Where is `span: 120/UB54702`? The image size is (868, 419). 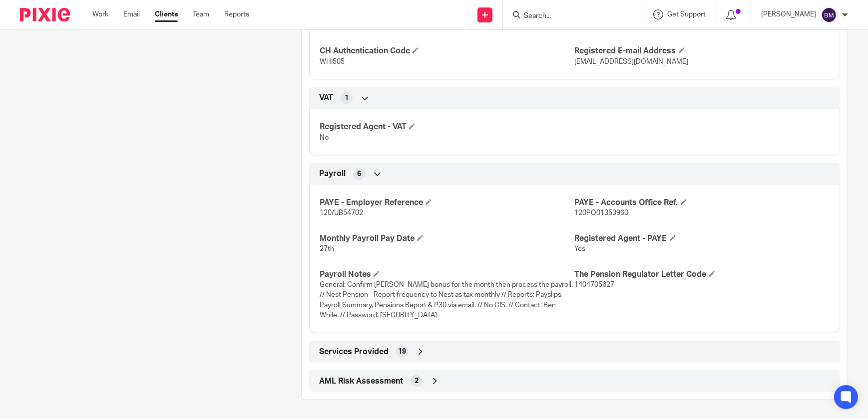 span: 120/UB54702 is located at coordinates (341, 213).